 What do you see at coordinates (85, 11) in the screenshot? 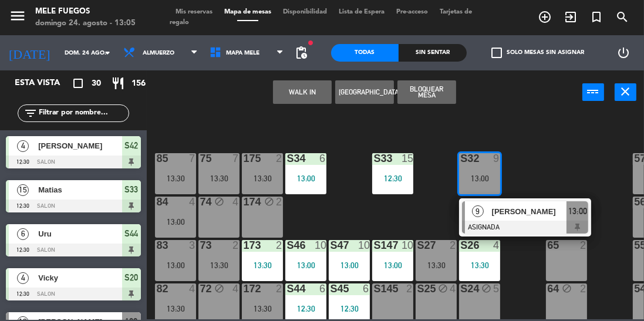
I see `div: Mele Fuegos` at bounding box center [85, 11].